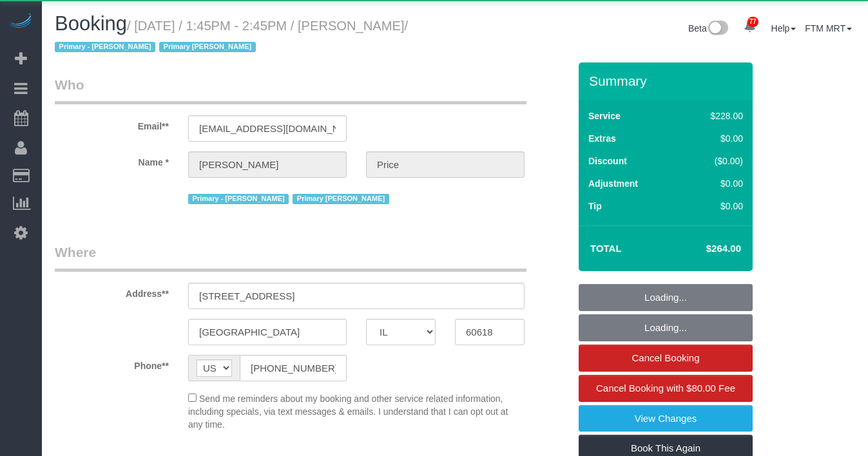  I want to click on label: Name *, so click(111, 160).